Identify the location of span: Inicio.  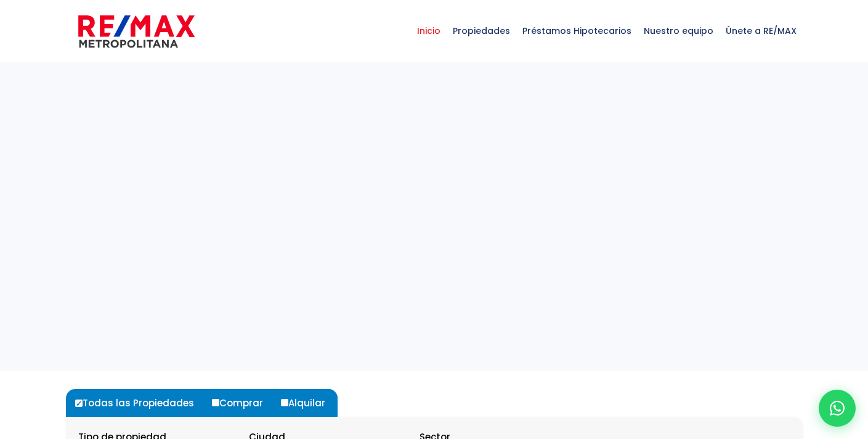
(429, 31).